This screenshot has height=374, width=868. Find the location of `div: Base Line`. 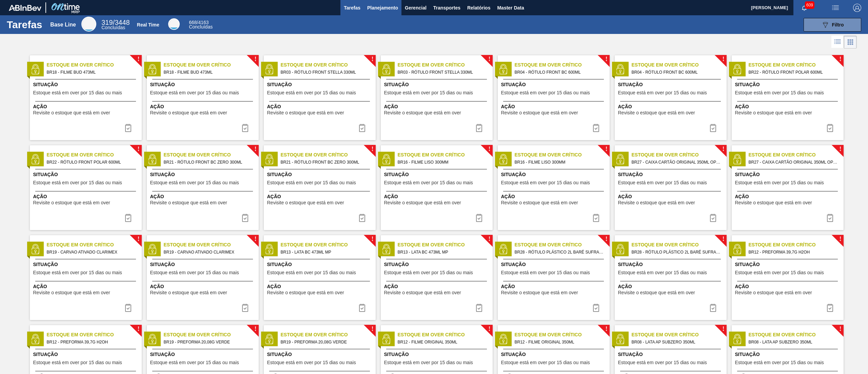

div: Base Line is located at coordinates (89, 24).